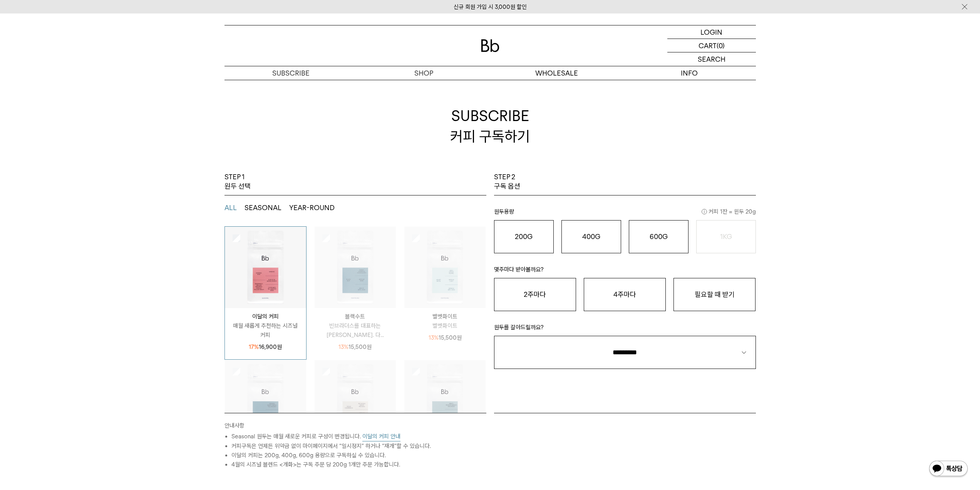 The height and width of the screenshot is (490, 980). What do you see at coordinates (263, 208) in the screenshot?
I see `button: SEASONAL` at bounding box center [263, 208].